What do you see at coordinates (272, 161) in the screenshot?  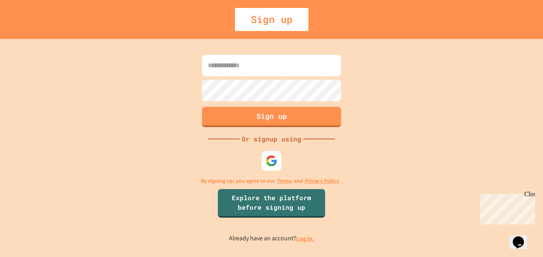 I see `img: google-icon.svg` at bounding box center [272, 161].